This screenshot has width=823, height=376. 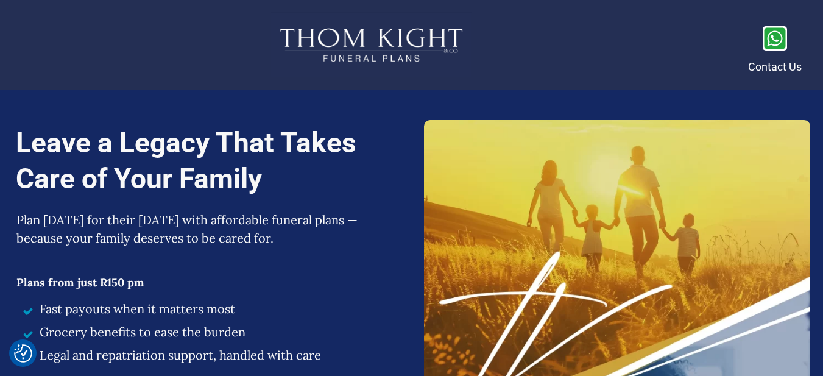 What do you see at coordinates (23, 353) in the screenshot?
I see `img: Revisit consent button` at bounding box center [23, 353].